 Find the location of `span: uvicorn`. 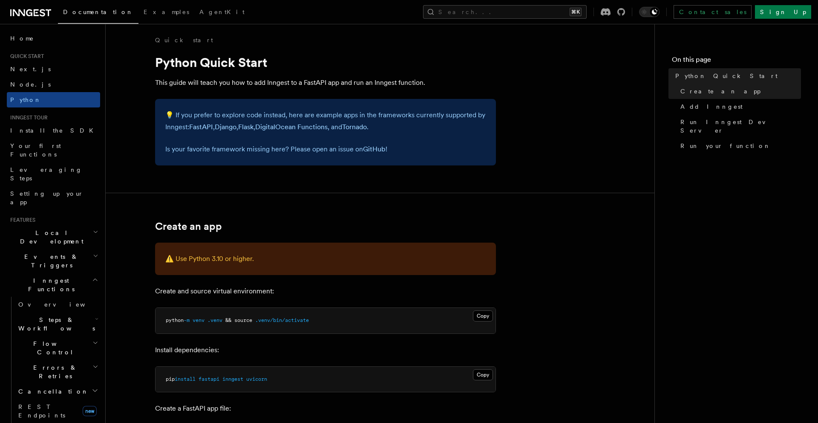

span: uvicorn is located at coordinates (256, 379).